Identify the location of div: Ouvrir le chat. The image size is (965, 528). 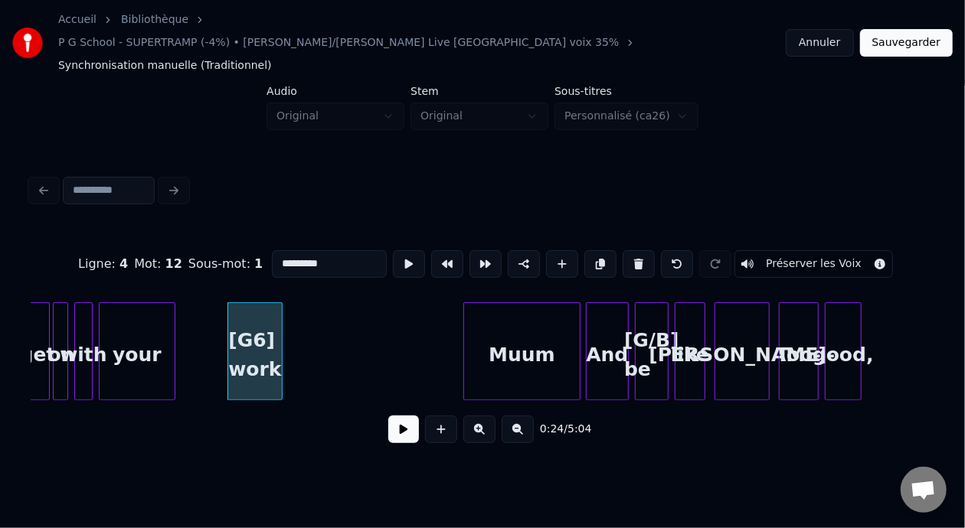
(924, 490).